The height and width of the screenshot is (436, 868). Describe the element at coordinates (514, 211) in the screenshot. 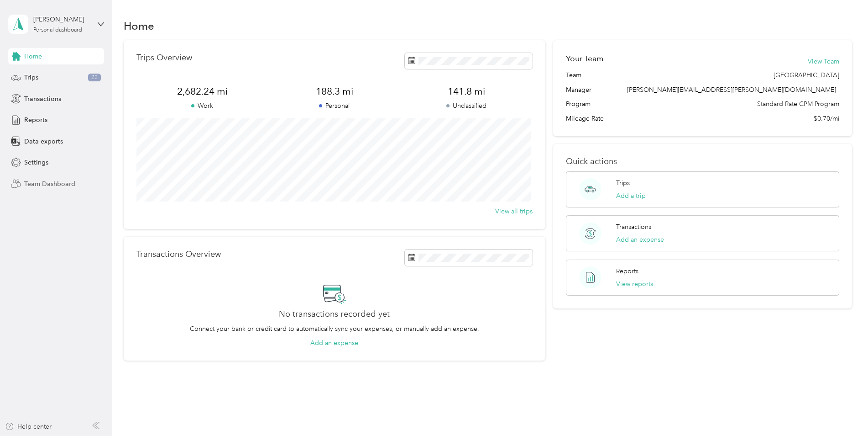

I see `button: View all trips` at that location.